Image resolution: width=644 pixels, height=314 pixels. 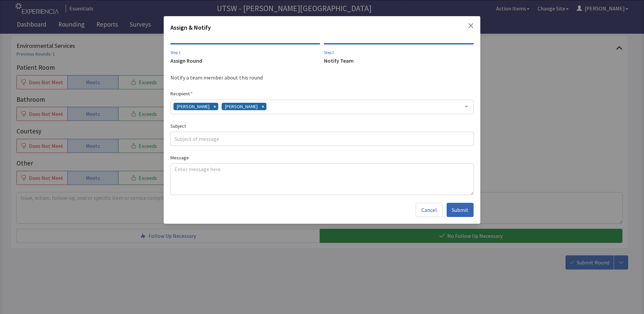 What do you see at coordinates (429, 210) in the screenshot?
I see `span: Cancel` at bounding box center [429, 210].